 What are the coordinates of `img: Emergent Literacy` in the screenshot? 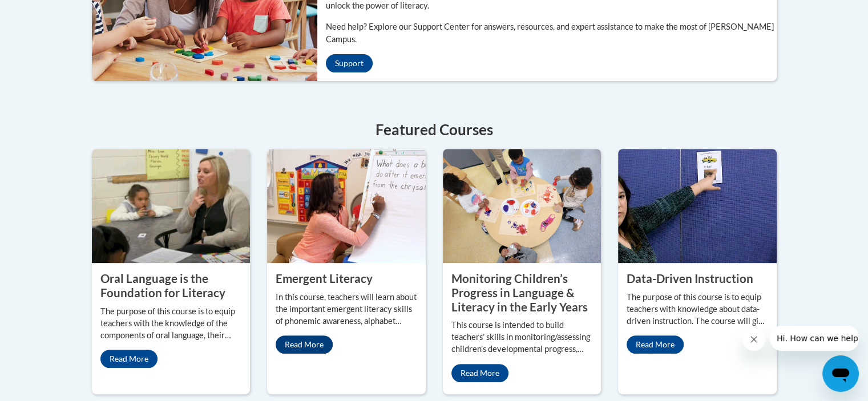 It's located at (346, 206).